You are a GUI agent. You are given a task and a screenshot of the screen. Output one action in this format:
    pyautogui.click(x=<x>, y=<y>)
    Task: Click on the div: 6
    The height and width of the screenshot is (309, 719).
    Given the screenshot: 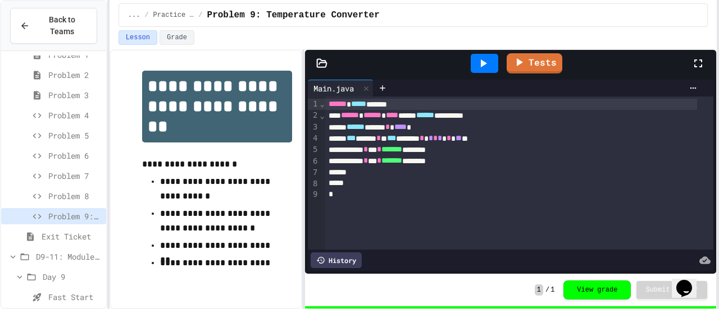 What is the action you would take?
    pyautogui.click(x=313, y=162)
    